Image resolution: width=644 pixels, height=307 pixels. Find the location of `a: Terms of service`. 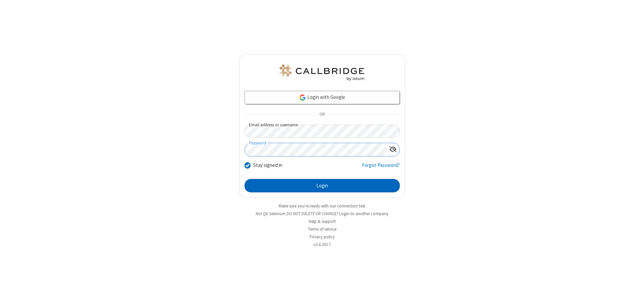

a: Terms of service is located at coordinates (322, 229).